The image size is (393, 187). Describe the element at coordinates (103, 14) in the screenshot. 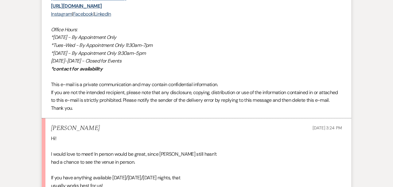

I see `a: LinkedIn` at that location.